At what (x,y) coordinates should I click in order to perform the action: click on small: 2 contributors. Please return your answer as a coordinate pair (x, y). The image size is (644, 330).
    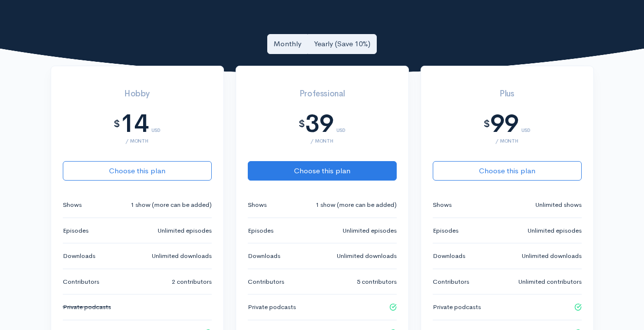
    Looking at the image, I should click on (192, 282).